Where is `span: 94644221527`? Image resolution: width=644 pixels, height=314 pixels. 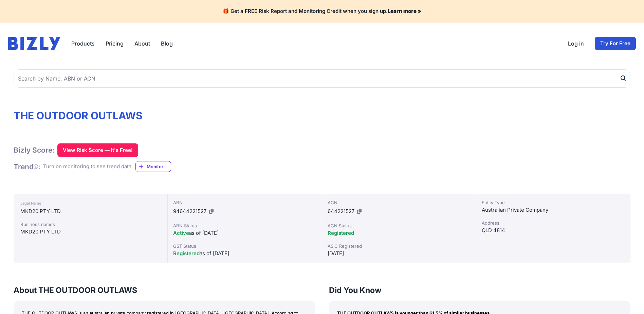
span: 94644221527 is located at coordinates (190, 211).